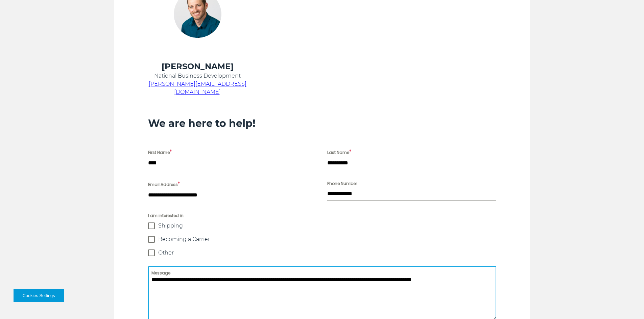 The width and height of the screenshot is (644, 319). Describe the element at coordinates (39, 296) in the screenshot. I see `button: Cookies Settings` at that location.